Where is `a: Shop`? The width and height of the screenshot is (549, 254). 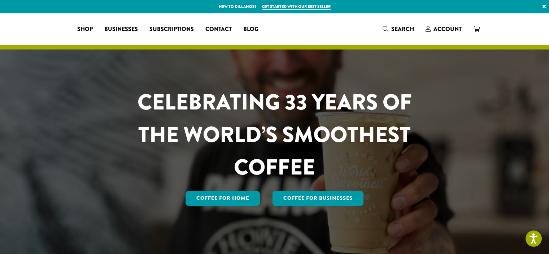
a: Shop is located at coordinates (85, 29).